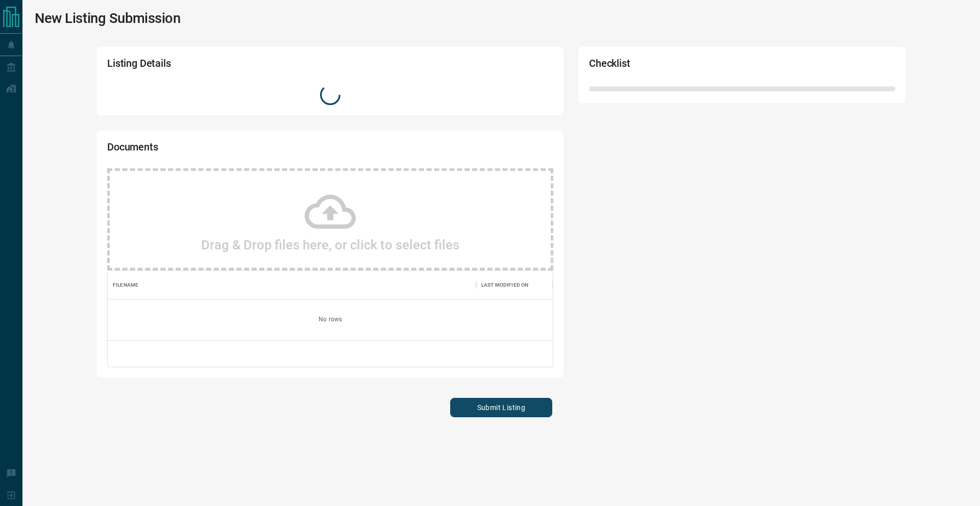 The image size is (980, 506). What do you see at coordinates (241, 66) in the screenshot?
I see `h2: Listing Details` at bounding box center [241, 66].